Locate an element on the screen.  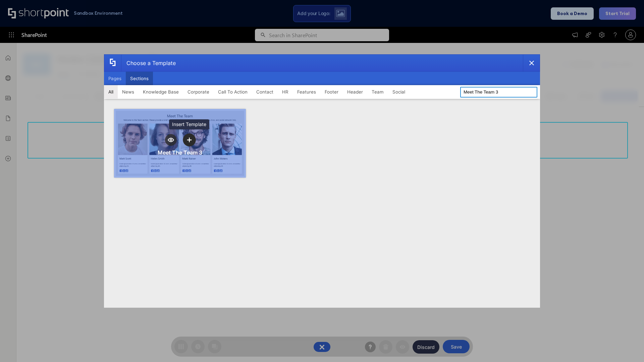
button: Corporate is located at coordinates (198, 92).